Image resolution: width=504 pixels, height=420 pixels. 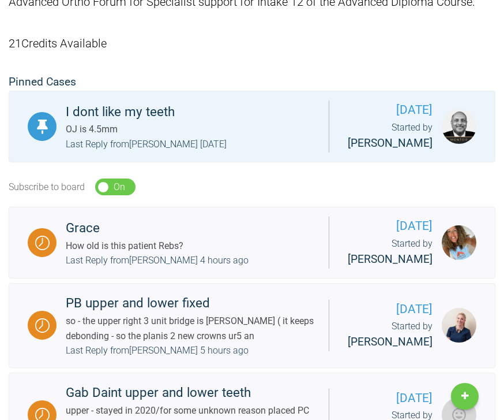 I want to click on div: 21 Credits Available, so click(x=252, y=44).